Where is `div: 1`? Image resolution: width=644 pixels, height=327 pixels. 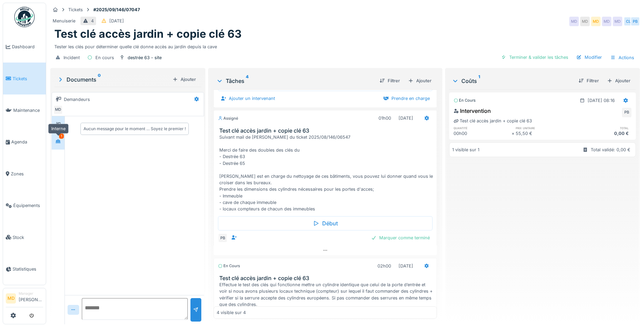 div: 1 is located at coordinates (61, 136).